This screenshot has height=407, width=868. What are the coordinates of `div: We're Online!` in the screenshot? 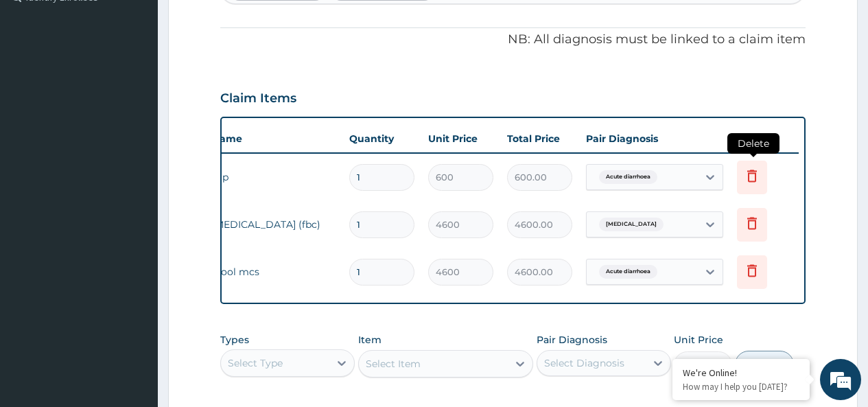 It's located at (741, 372).